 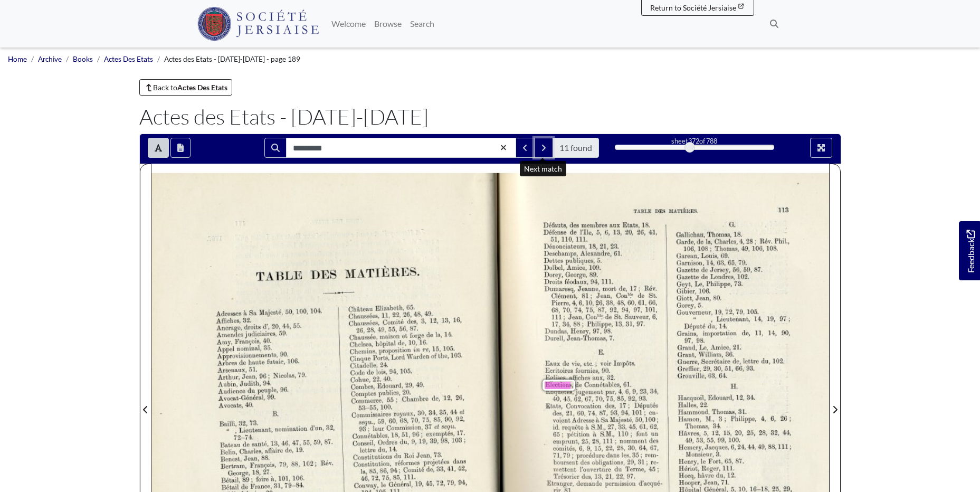 What do you see at coordinates (385, 316) in the screenshot?
I see `span: 11,` at bounding box center [385, 316].